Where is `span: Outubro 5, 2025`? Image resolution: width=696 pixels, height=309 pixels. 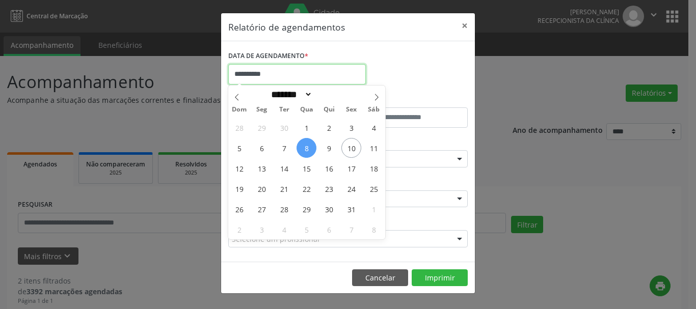 span: Outubro 5, 2025 is located at coordinates (239, 148).